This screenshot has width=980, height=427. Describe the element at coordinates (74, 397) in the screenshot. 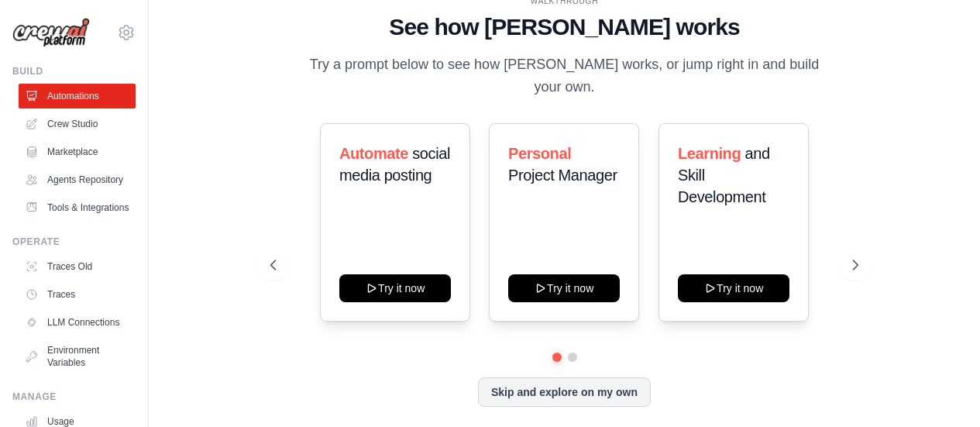

I see `div: Manage` at that location.